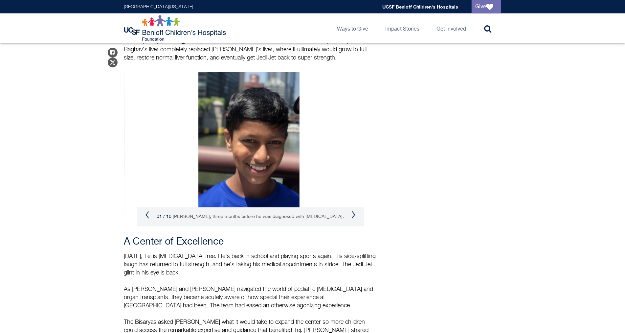 The image size is (625, 333). What do you see at coordinates (402, 28) in the screenshot?
I see `a: Impact Stories` at bounding box center [402, 28].